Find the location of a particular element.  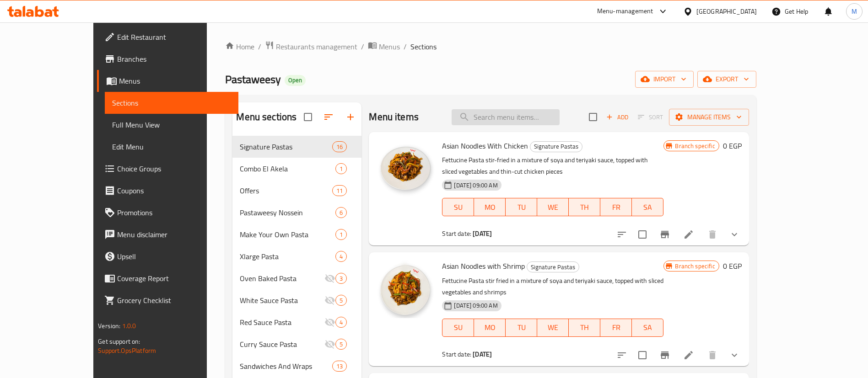

span: Pastaweesy is located at coordinates (253, 79).